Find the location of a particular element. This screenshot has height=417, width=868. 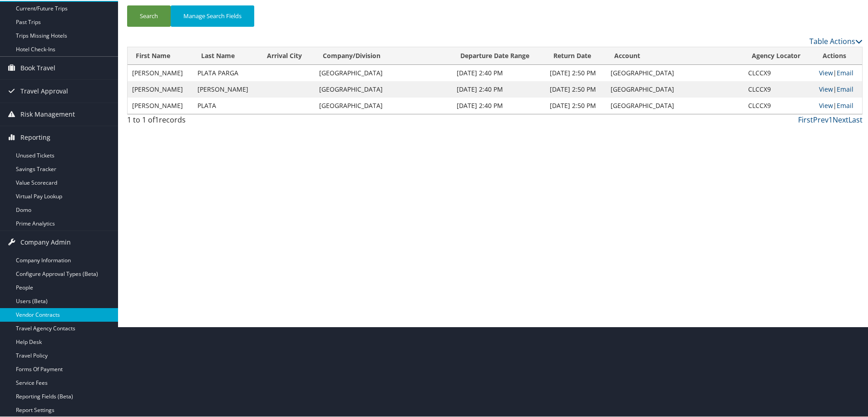

span: Reporting is located at coordinates (35, 136).